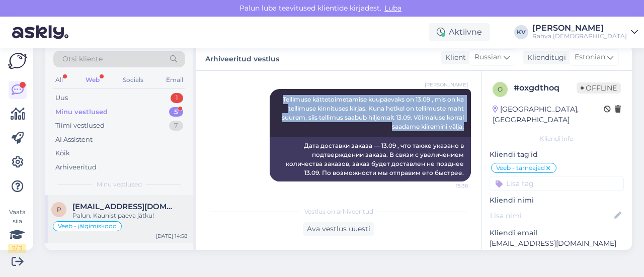 This screenshot has width=644, height=277. I want to click on div: AI Assistent, so click(74, 140).